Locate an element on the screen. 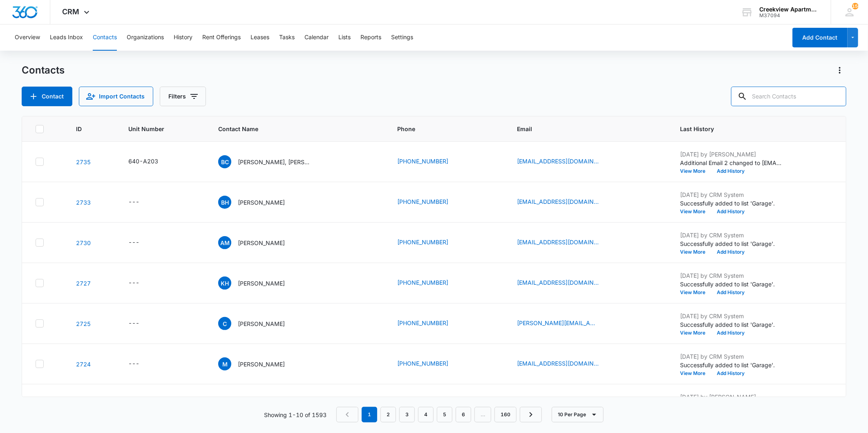 Image resolution: width=868 pixels, height=433 pixels. button: Import Contacts is located at coordinates (116, 97).